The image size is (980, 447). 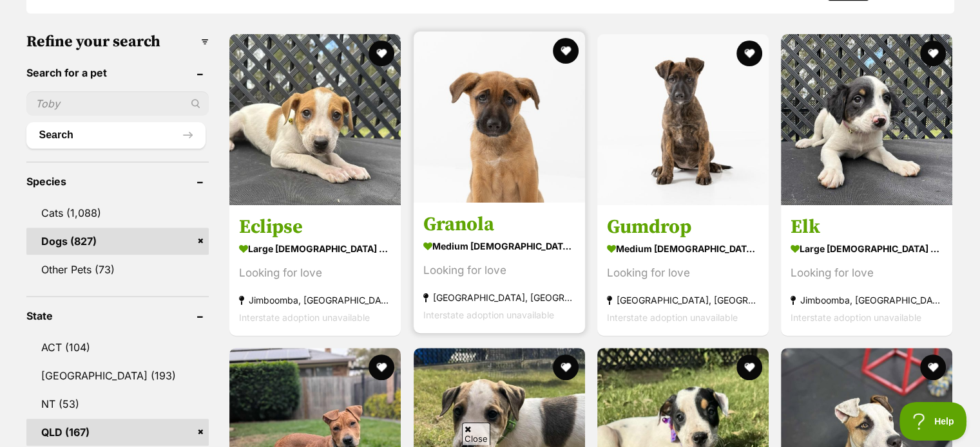 I want to click on a: Dogs (827), so click(x=117, y=241).